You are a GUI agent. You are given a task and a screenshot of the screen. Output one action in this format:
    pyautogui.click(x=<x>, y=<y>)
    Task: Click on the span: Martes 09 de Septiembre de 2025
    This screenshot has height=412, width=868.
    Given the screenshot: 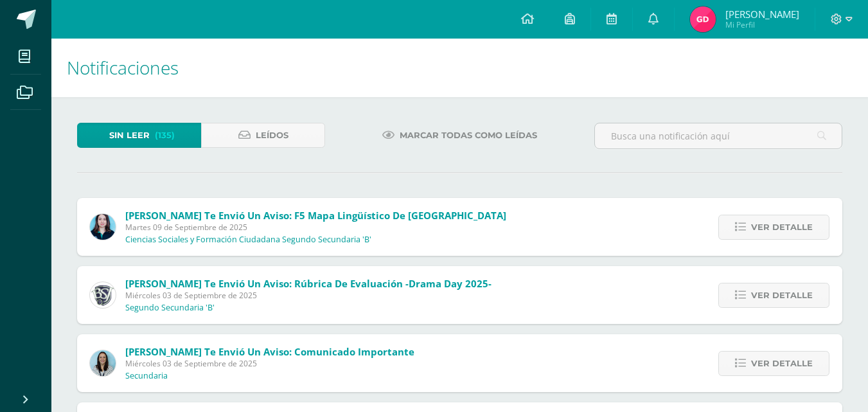 What is the action you would take?
    pyautogui.click(x=315, y=227)
    